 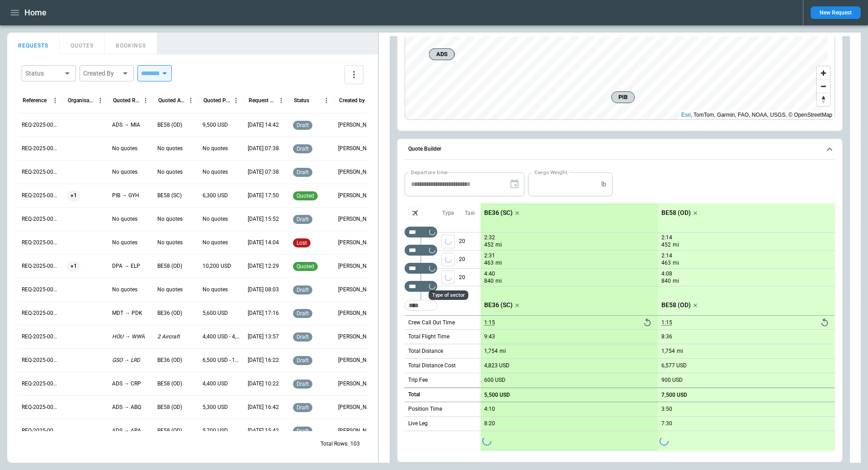 I want to click on div: Organisation, so click(x=81, y=100).